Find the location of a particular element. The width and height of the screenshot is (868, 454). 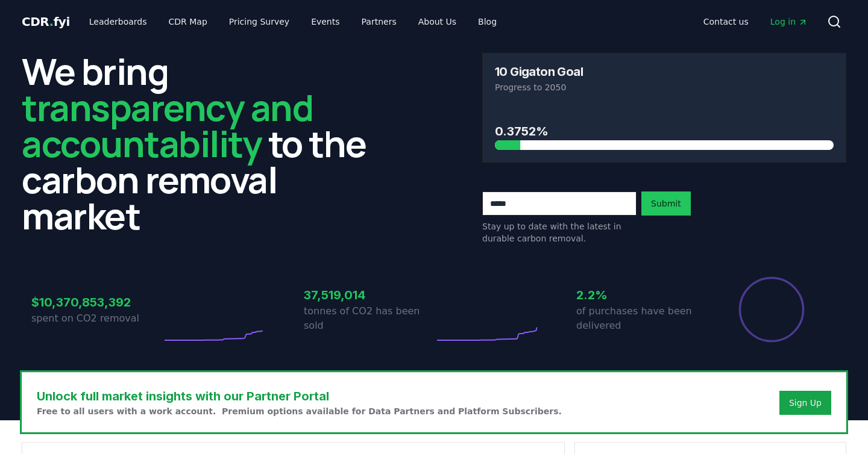

h3: 37,519,014 is located at coordinates (369, 295).